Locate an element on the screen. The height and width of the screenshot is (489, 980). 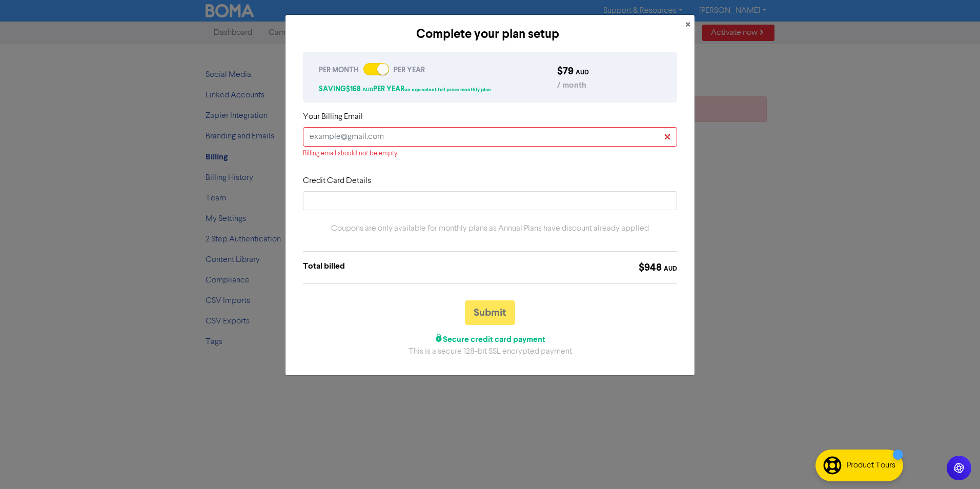
div: $ 948 is located at coordinates (658, 268).